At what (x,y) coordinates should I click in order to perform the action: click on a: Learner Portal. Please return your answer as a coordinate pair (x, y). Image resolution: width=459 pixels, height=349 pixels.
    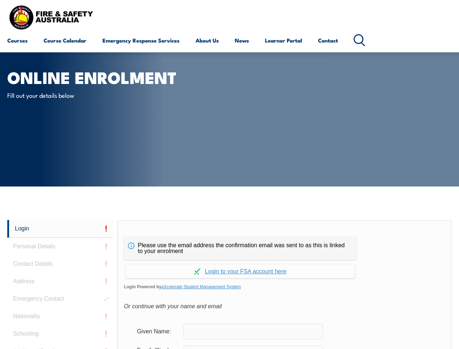
    Looking at the image, I should click on (283, 40).